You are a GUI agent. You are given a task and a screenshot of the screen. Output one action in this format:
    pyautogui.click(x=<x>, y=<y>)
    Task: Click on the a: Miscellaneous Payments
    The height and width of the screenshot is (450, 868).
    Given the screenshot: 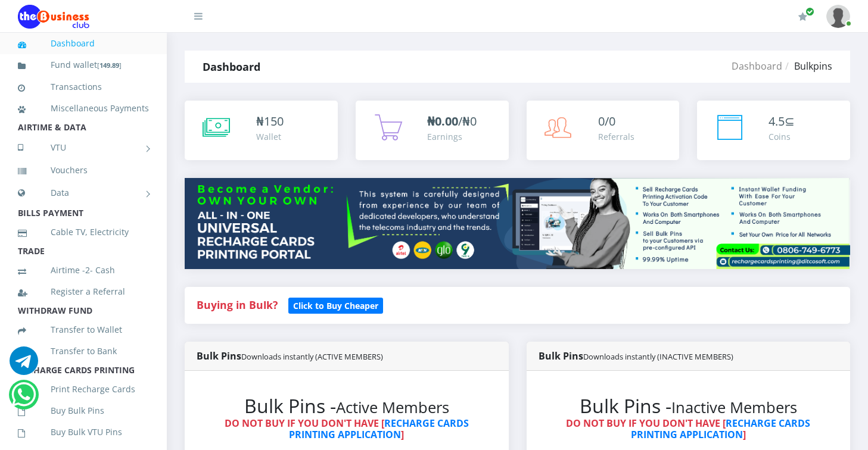 What is the action you would take?
    pyautogui.click(x=84, y=109)
    